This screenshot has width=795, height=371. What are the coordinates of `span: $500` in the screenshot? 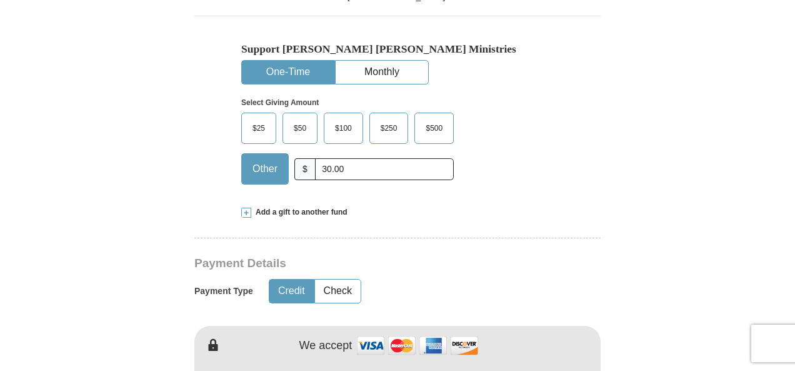 It's located at (434, 128).